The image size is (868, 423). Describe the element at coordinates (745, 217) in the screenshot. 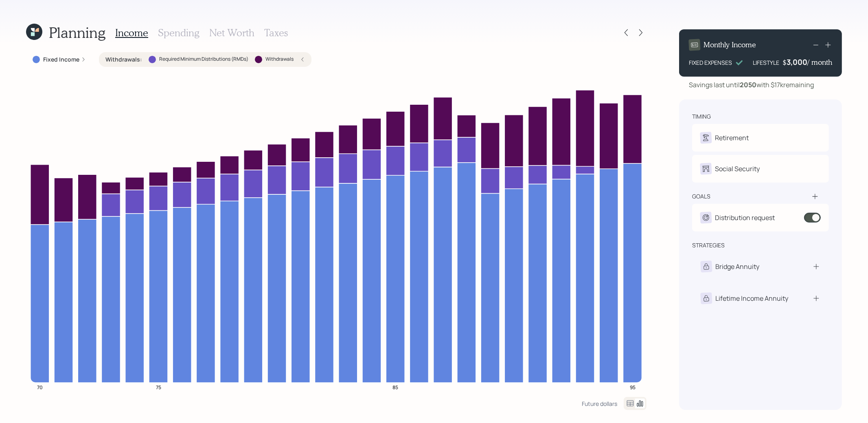

I see `div: Distribution request` at that location.